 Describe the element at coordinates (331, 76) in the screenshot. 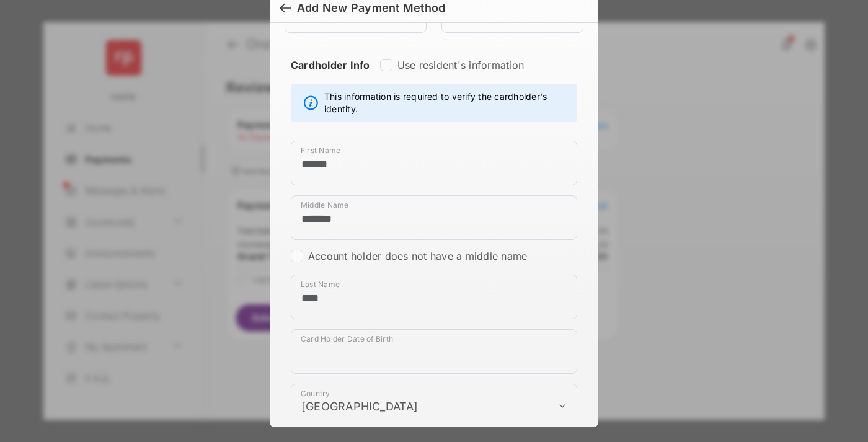

I see `strong: Cardholder Info` at that location.